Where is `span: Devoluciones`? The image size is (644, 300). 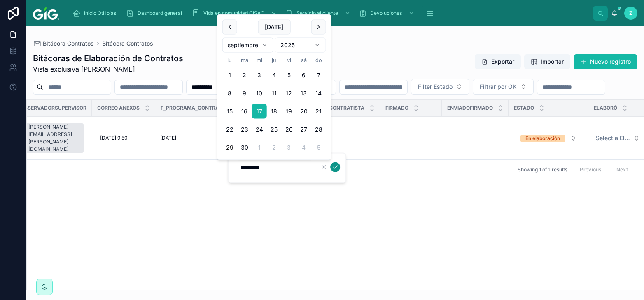 span: Devoluciones is located at coordinates (386, 13).